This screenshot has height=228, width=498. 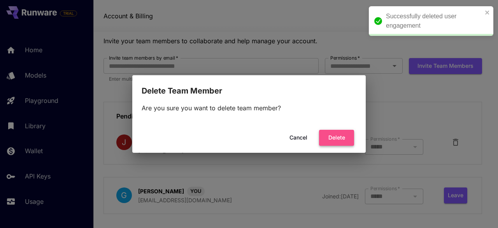 What do you see at coordinates (249, 86) in the screenshot?
I see `h2: Delete Team Member` at bounding box center [249, 86].